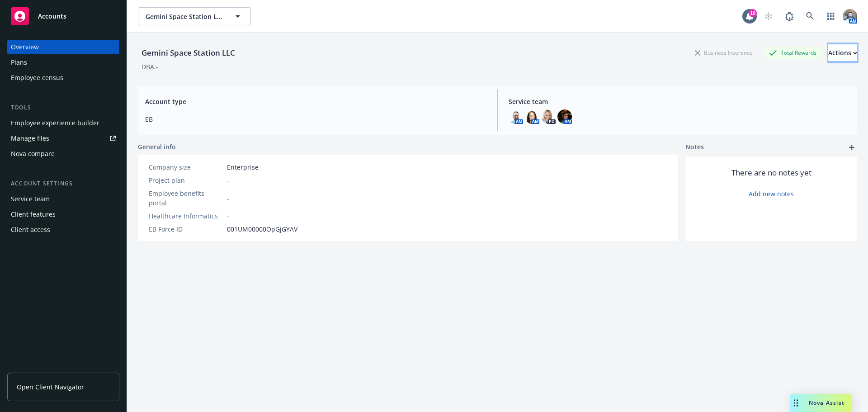  I want to click on a: Employee census, so click(63, 78).